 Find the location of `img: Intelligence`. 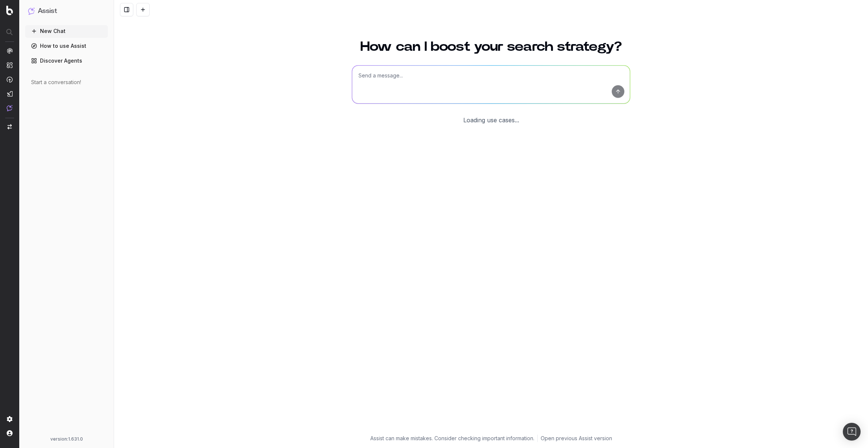

img: Intelligence is located at coordinates (9, 65).